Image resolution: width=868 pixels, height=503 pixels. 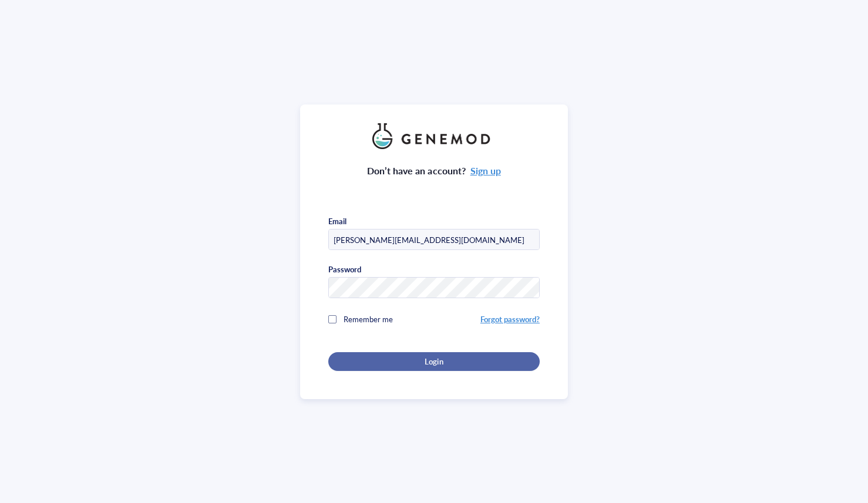 What do you see at coordinates (434, 361) in the screenshot?
I see `button: Login` at bounding box center [434, 361].